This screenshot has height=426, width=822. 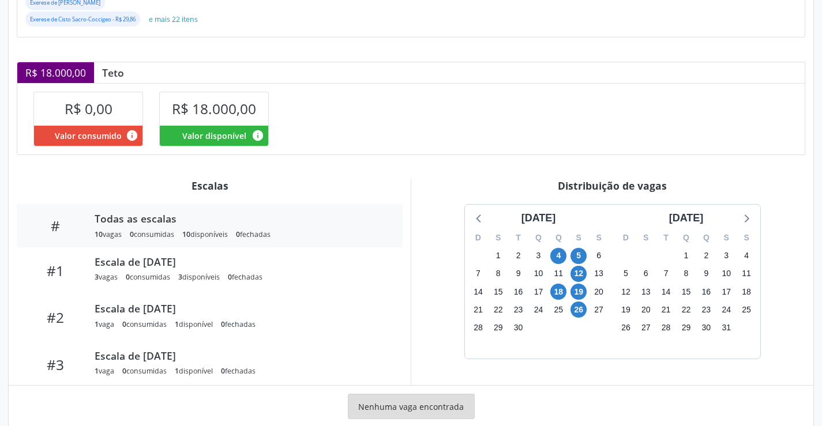 What do you see at coordinates (558, 292) in the screenshot?
I see `span: quinta-feira, 18 de setembro de 2025` at bounding box center [558, 292].